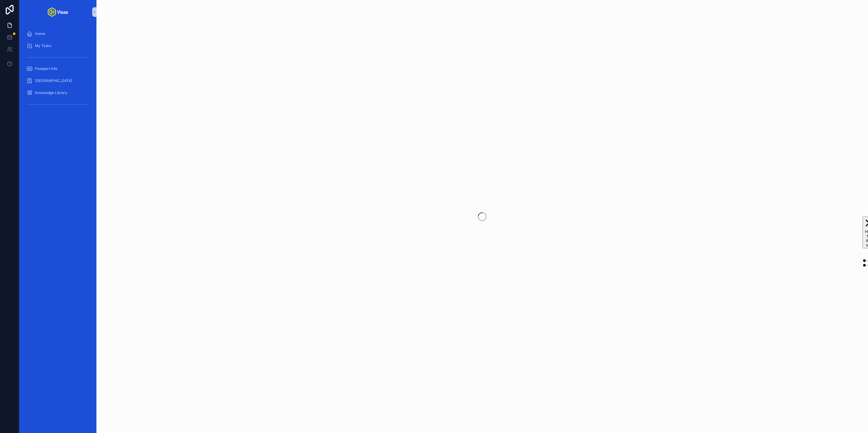  Describe the element at coordinates (58, 71) in the screenshot. I see `div: scrollable content` at that location.